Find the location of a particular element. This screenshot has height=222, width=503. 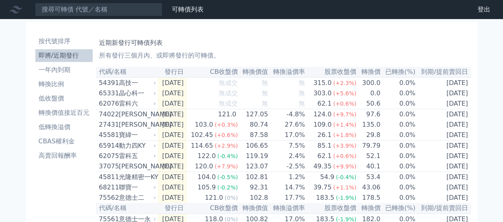

td: 123.07 is located at coordinates (253, 167).